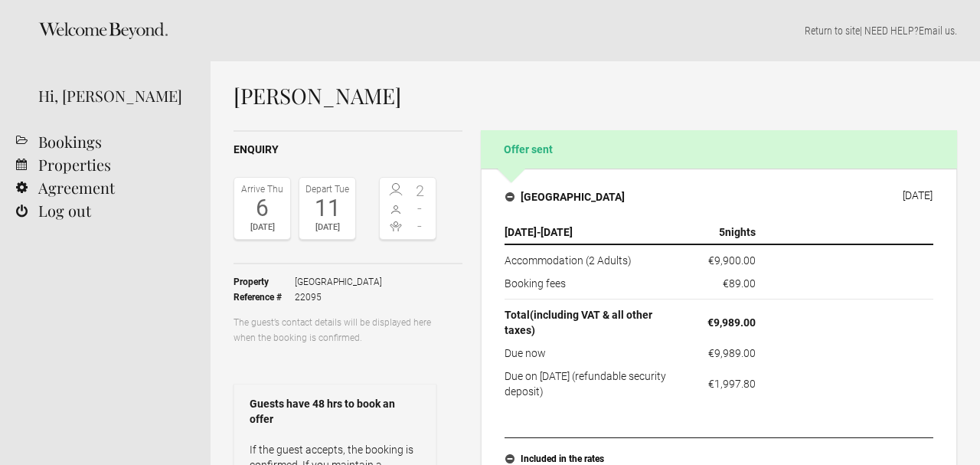  Describe the element at coordinates (936, 30) in the screenshot. I see `a: Email us` at that location.